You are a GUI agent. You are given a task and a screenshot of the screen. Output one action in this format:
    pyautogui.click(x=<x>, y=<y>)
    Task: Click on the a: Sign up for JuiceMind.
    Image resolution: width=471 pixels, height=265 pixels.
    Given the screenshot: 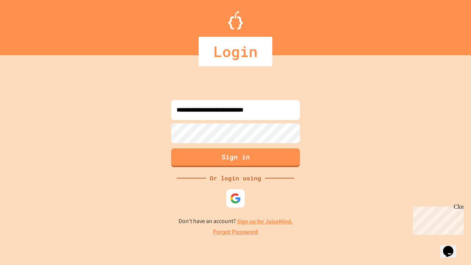 What is the action you would take?
    pyautogui.click(x=265, y=221)
    